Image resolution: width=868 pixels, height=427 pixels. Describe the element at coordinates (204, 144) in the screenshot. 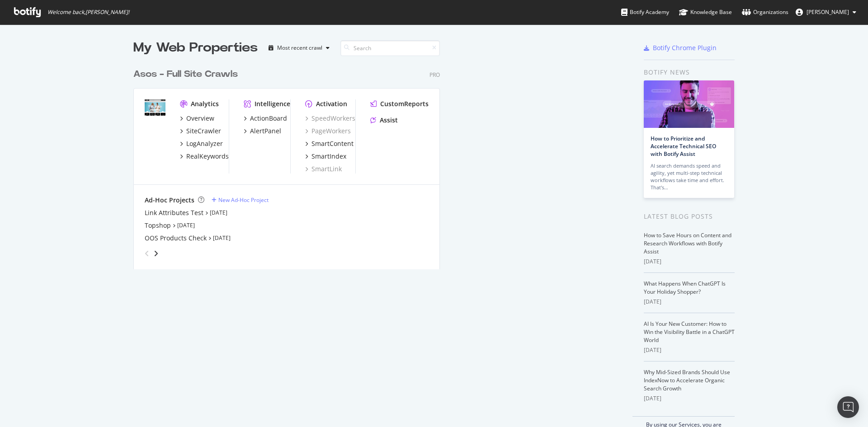

I see `div: LogAnalyzer` at that location.